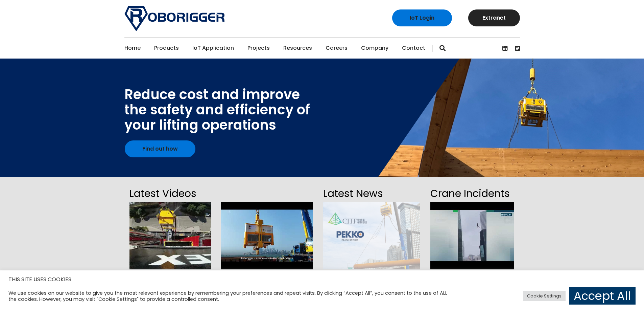  What do you see at coordinates (259, 48) in the screenshot?
I see `a: Projects` at bounding box center [259, 48].